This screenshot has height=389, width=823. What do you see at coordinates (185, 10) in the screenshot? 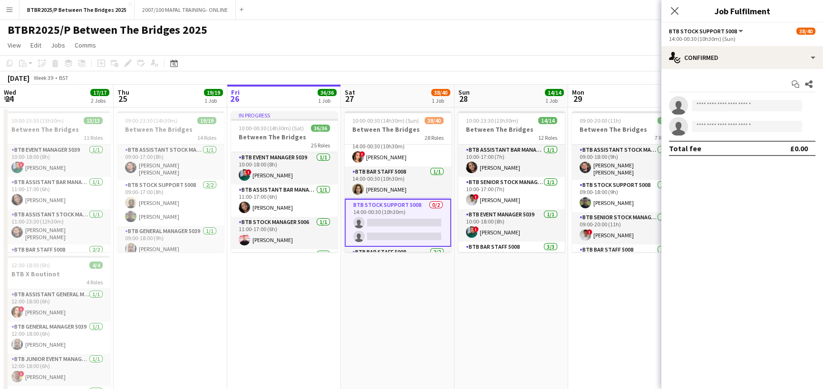
I see `button: 2007/100 MAPAL TRAINING- ONLINE` at bounding box center [185, 10].